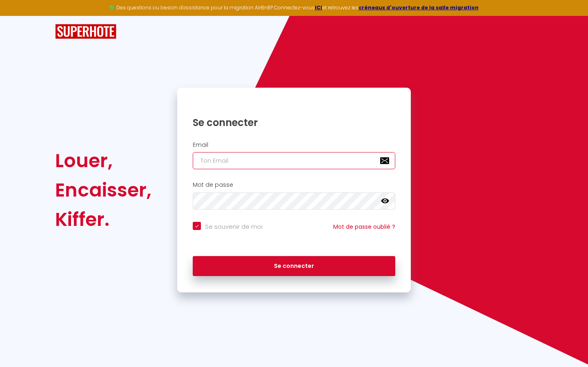  Describe the element at coordinates (418, 7) in the screenshot. I see `strong: créneaux d'ouverture de la salle migration` at that location.